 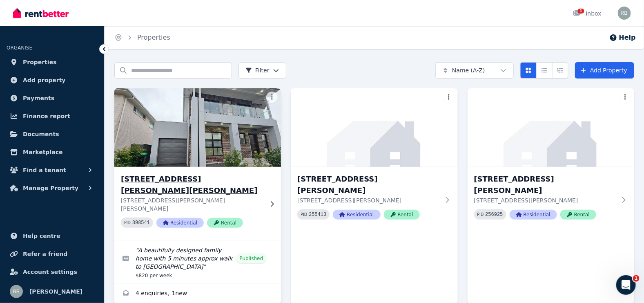 I want to click on button: Compact list view, so click(x=545, y=71).